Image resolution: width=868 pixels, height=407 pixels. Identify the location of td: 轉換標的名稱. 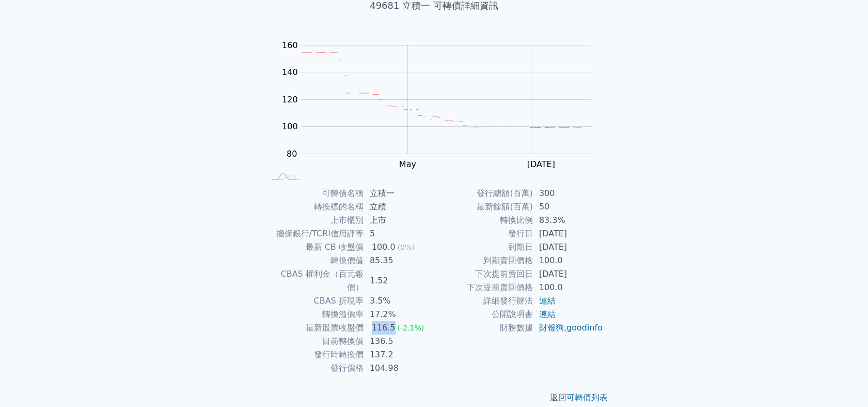
(314, 207).